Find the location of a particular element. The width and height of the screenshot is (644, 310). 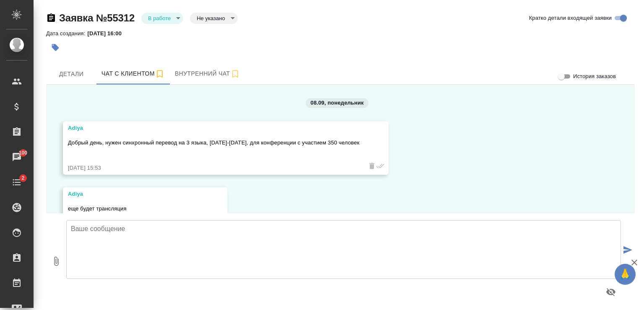

button: В работе is located at coordinates (160, 18).